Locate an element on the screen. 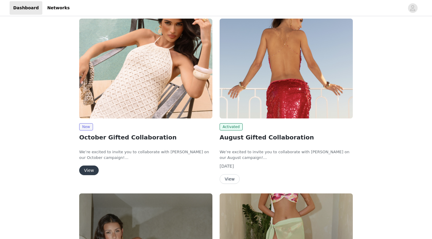 The width and height of the screenshot is (432, 239). a: Dashboard is located at coordinates (26, 8).